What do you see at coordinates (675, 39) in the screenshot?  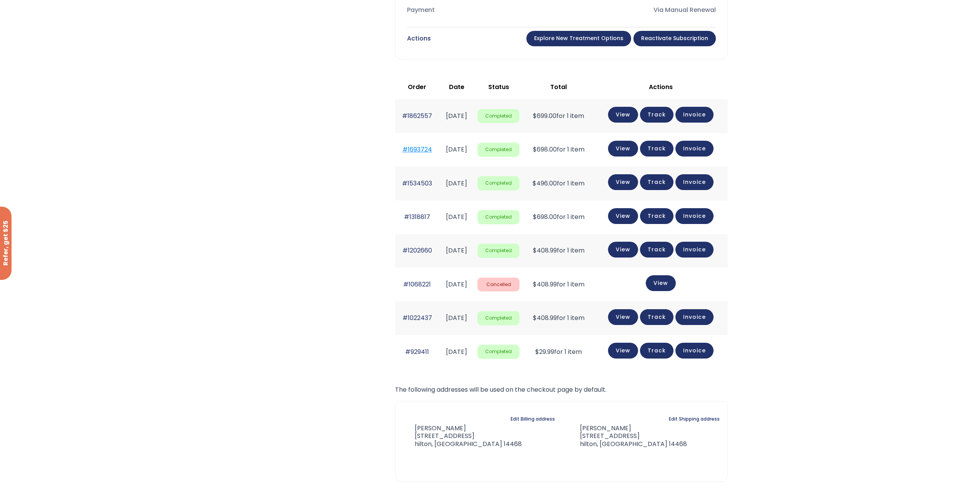 I see `a: Reactivate Subscription` at bounding box center [675, 39].